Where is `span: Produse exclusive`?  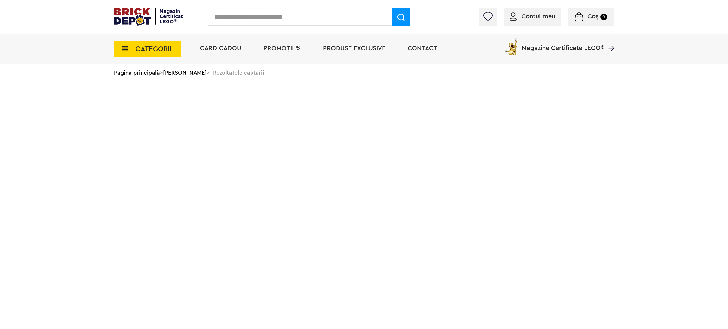 span: Produse exclusive is located at coordinates (354, 48).